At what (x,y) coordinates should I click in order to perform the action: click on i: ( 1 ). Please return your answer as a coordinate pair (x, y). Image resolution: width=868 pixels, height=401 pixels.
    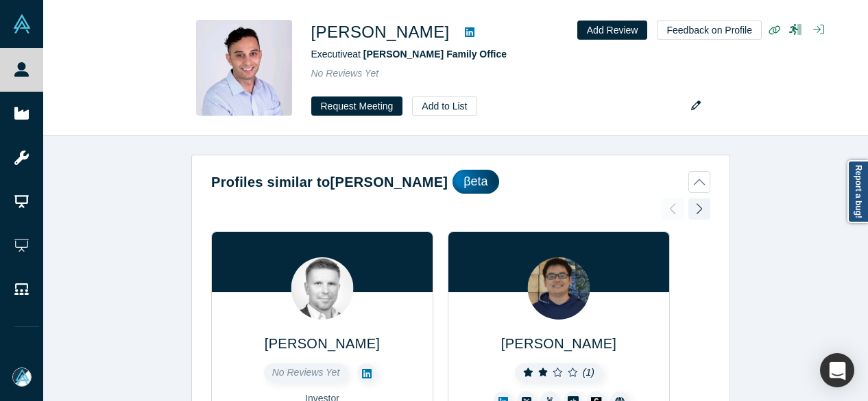
    Looking at the image, I should click on (588, 373).